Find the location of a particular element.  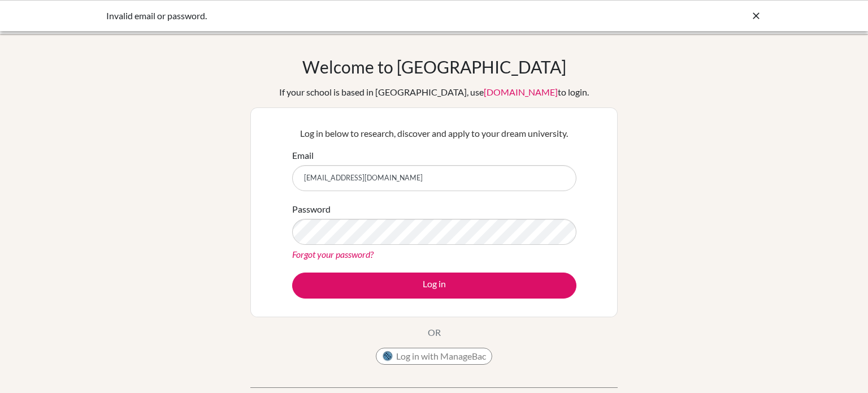

button: Log in with ManageBac is located at coordinates (434, 356).